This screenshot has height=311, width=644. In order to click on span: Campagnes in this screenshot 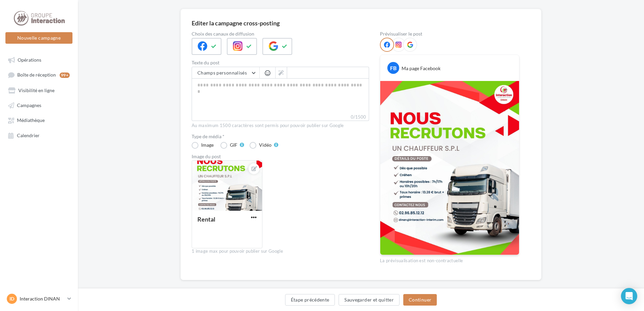, I will do `click(29, 105)`.